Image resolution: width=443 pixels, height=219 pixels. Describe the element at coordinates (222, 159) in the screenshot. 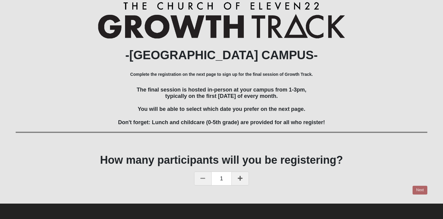

I see `h1: How many participants will you be registering?` at that location.